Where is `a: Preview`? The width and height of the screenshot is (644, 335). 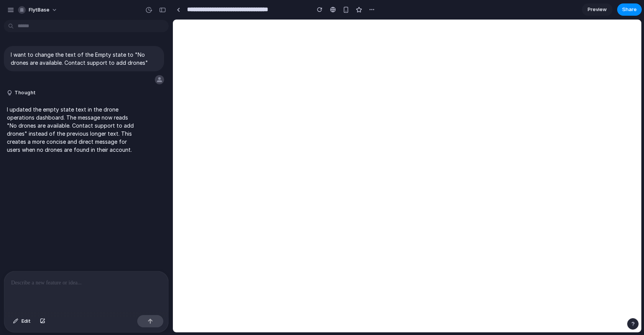 a: Preview is located at coordinates (597, 9).